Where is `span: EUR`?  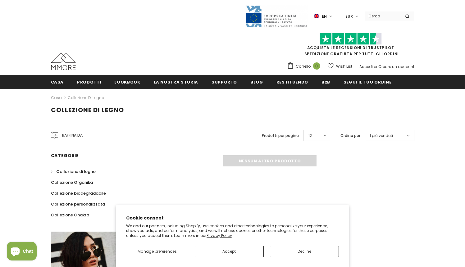 span: EUR is located at coordinates (349, 16).